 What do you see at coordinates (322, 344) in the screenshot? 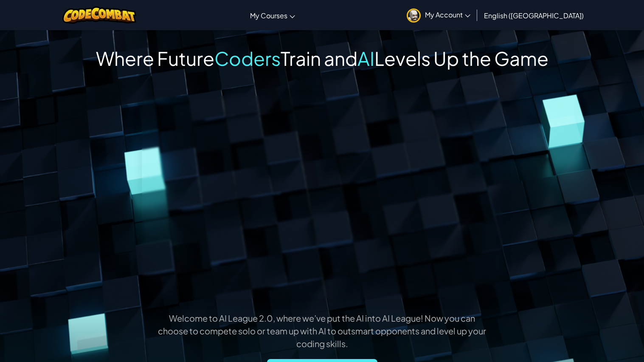
I see `p: coding skills.` at bounding box center [322, 344].